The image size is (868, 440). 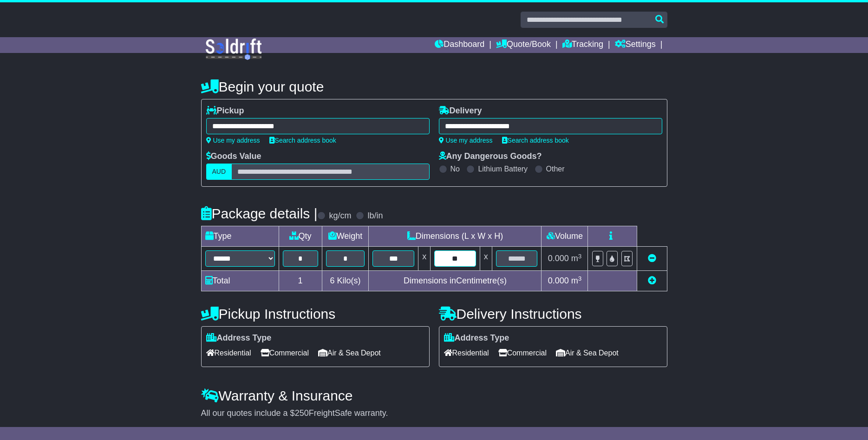 What do you see at coordinates (555, 169) in the screenshot?
I see `label: Other` at bounding box center [555, 169].